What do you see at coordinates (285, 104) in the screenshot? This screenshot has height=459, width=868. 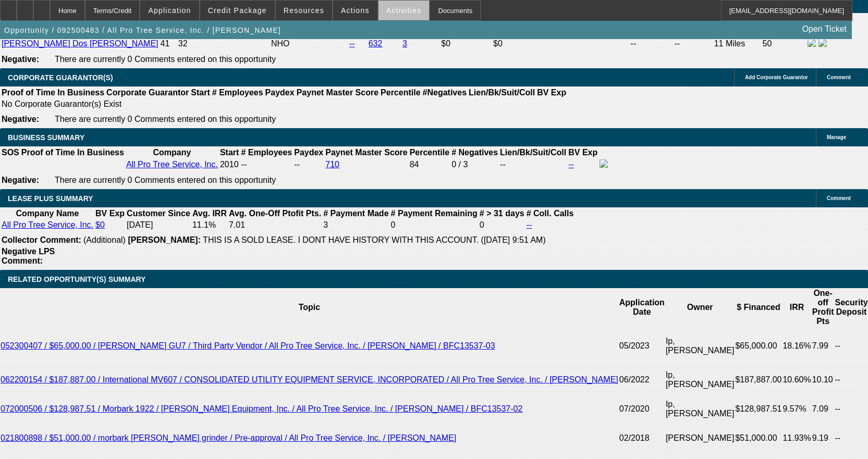 I see `td: No Corporate Guarantor(s) Exist` at bounding box center [285, 104].